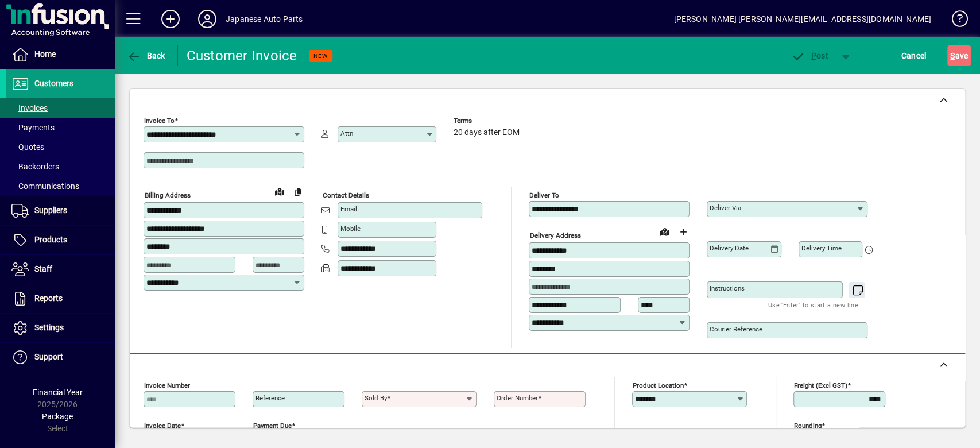 The width and height of the screenshot is (980, 448). I want to click on span: Package, so click(58, 416).